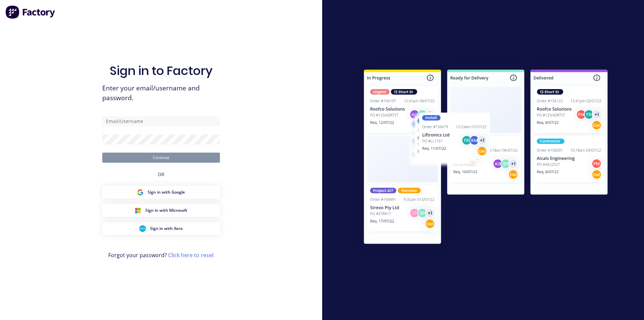 Image resolution: width=644 pixels, height=320 pixels. I want to click on button: Google Sign inSign in with Google, so click(161, 192).